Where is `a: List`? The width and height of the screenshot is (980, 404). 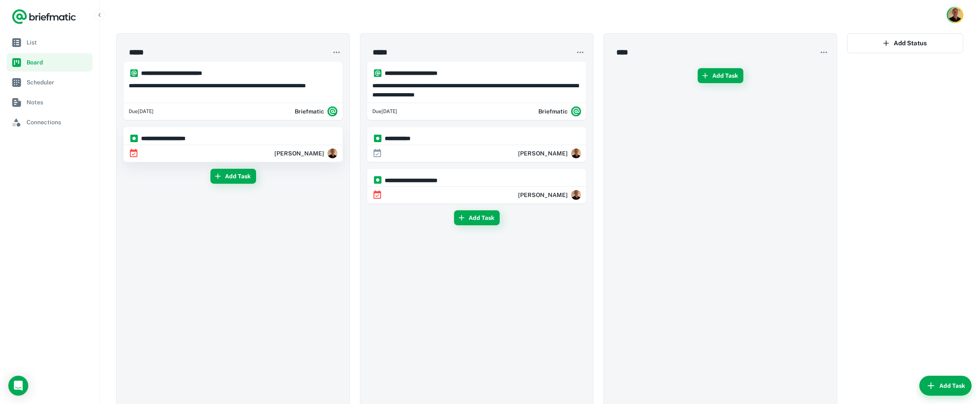 a: List is located at coordinates (50, 42).